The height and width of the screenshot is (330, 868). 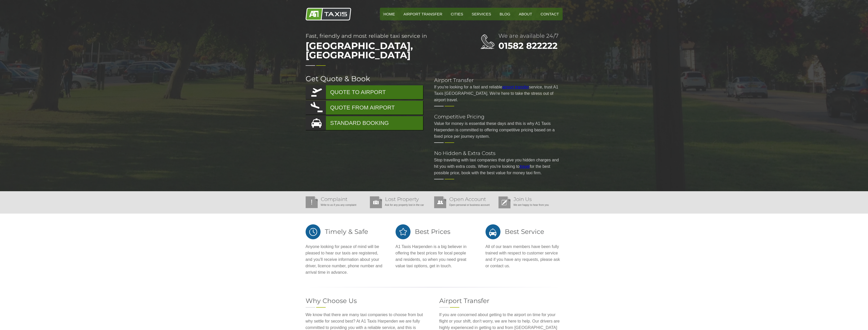 I want to click on a: airport transfer, so click(x=516, y=87).